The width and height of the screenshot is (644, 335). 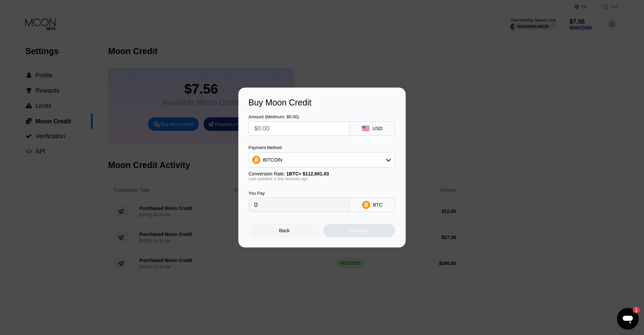 What do you see at coordinates (308, 174) in the screenshot?
I see `span: 1 BTC ≈ $112,691.03` at bounding box center [308, 174].